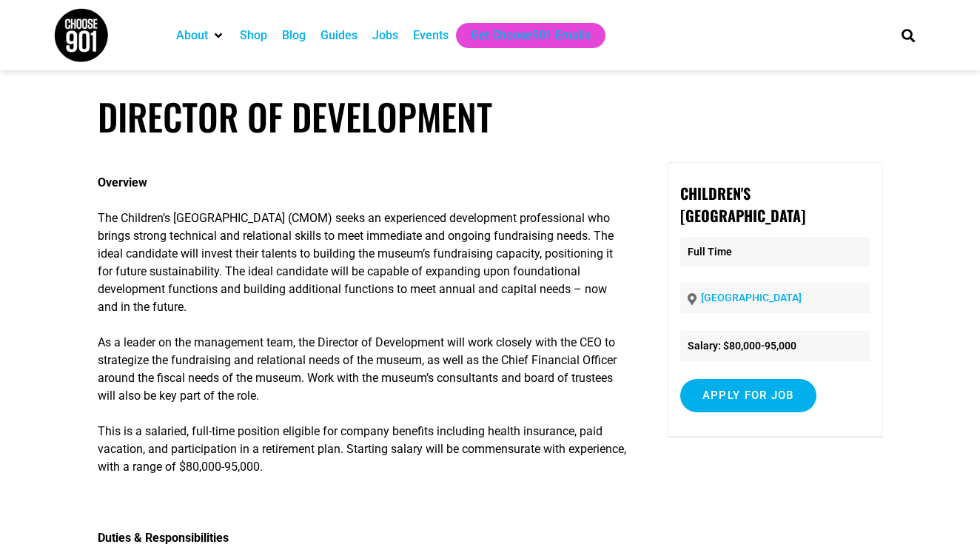 The height and width of the screenshot is (547, 980). Describe the element at coordinates (192, 36) in the screenshot. I see `a: About` at that location.